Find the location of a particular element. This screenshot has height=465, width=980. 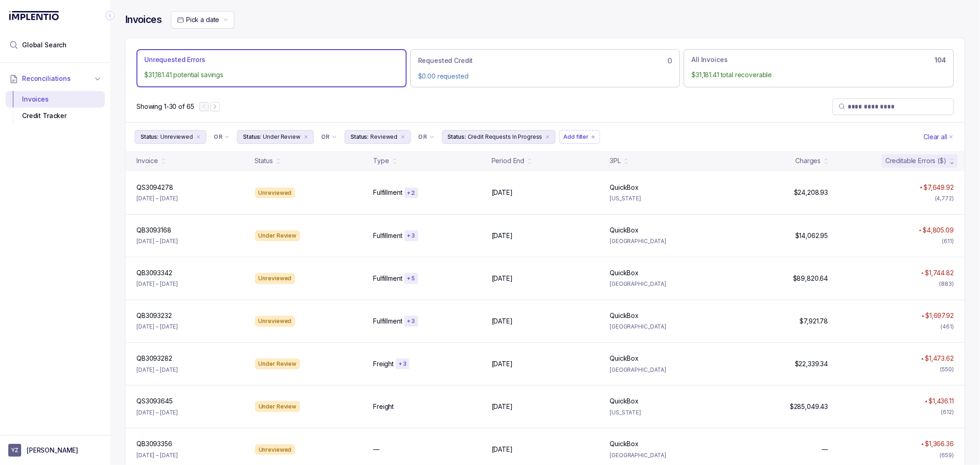

li: Filter Chip Unreviewed is located at coordinates (171, 137).